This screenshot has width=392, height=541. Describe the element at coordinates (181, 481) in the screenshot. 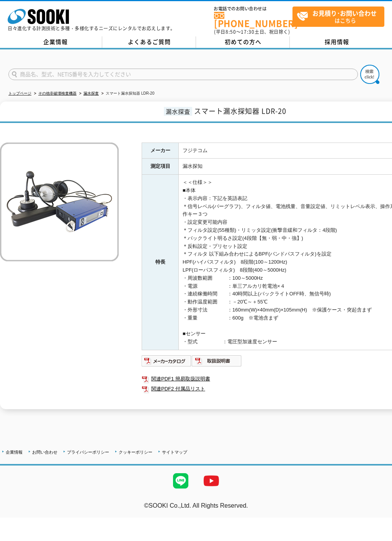

I see `img: LINE` at that location.